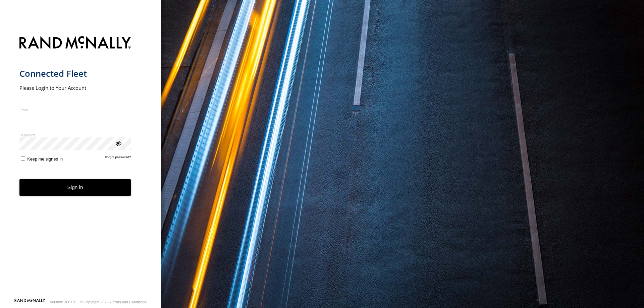  I want to click on span: Keep me signed in, so click(45, 159).